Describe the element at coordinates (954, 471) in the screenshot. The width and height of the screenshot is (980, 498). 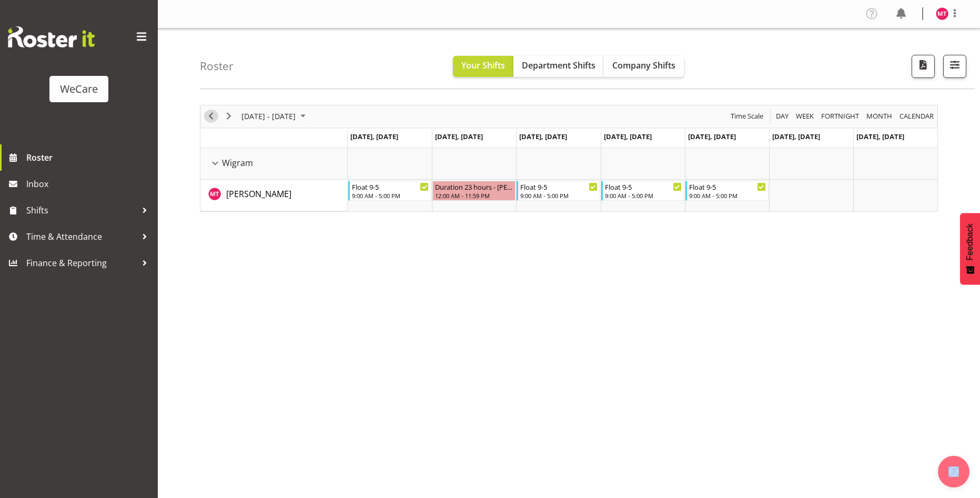
I see `img: help-xxl-2.png` at that location.